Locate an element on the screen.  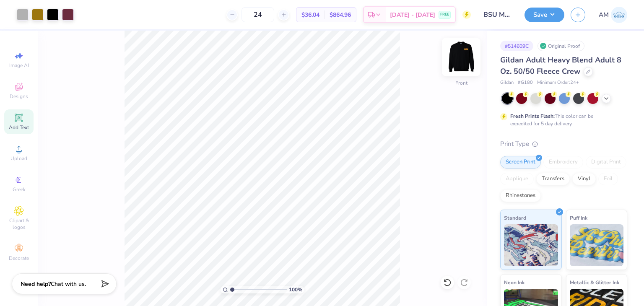
div: Rhinestones is located at coordinates (520, 196).